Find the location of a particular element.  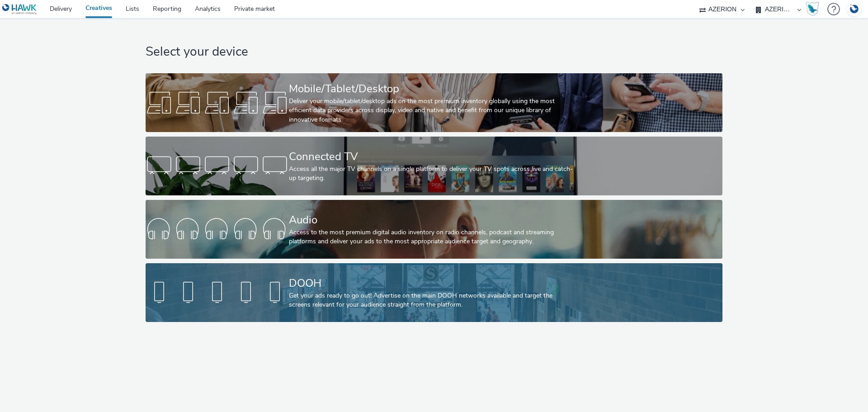

div: DOOH is located at coordinates (432, 283).